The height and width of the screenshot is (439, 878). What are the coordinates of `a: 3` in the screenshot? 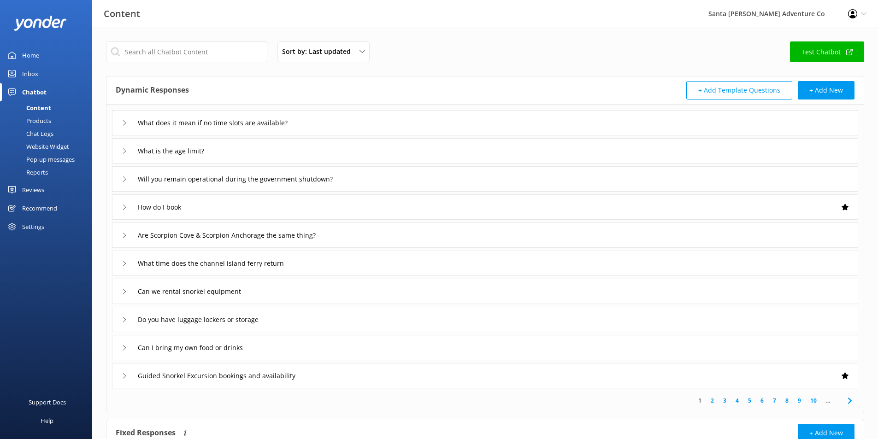 It's located at (725, 401).